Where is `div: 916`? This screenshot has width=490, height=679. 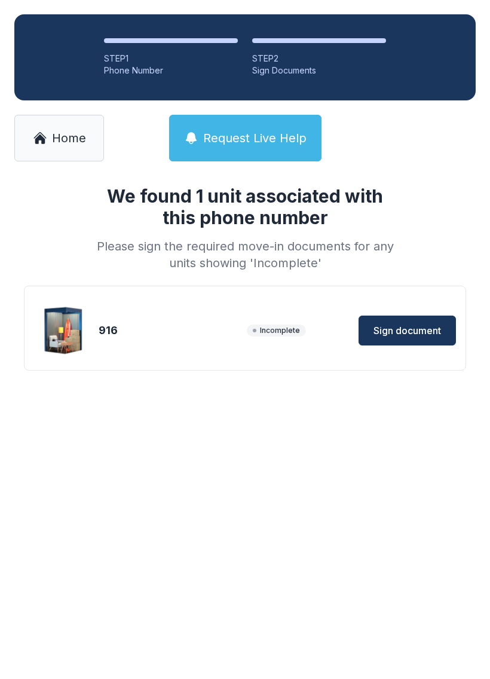
div: 916 is located at coordinates (170, 330).